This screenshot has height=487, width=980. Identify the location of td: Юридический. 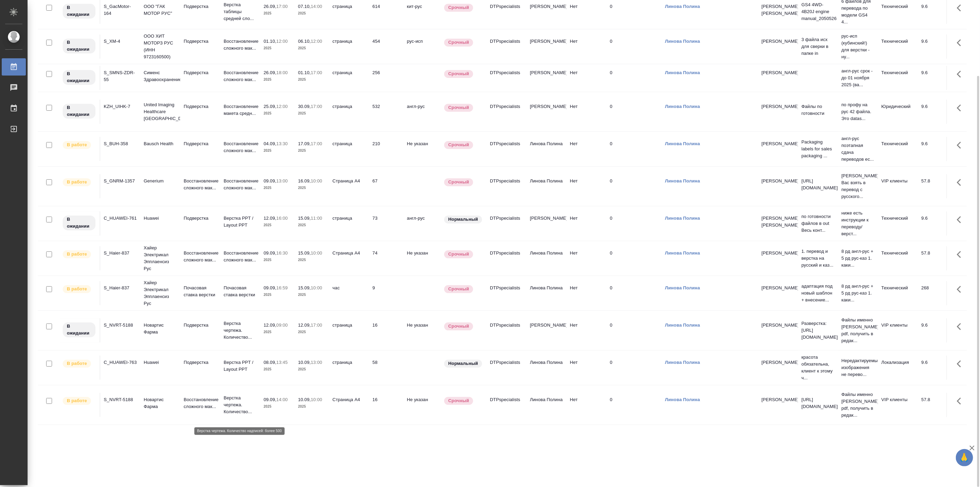
(898, 112).